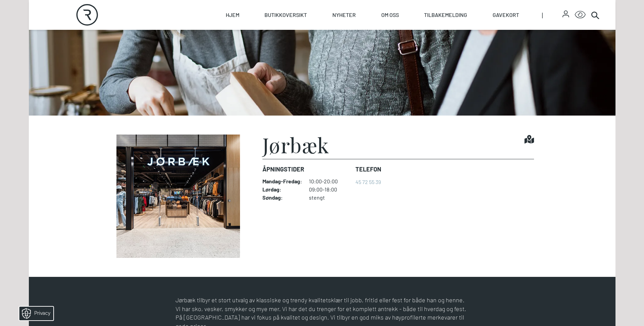  Describe the element at coordinates (306, 169) in the screenshot. I see `dt: Åpningstider` at that location.